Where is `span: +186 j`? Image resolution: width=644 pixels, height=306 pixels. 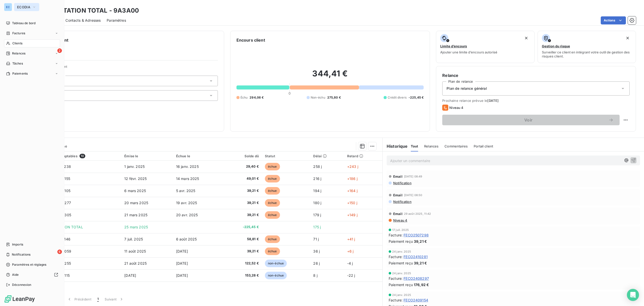
span: +186 j is located at coordinates (352, 179).